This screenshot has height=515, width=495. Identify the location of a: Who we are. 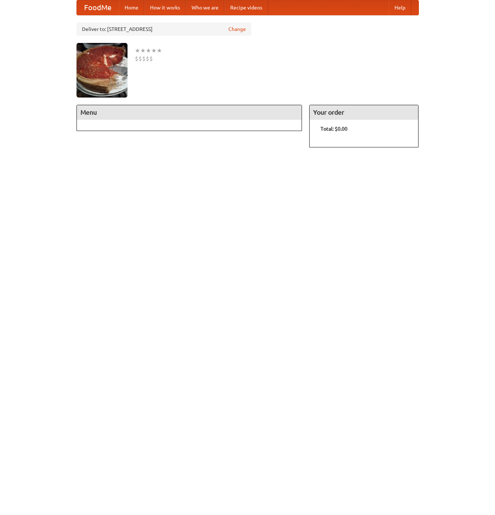
(205, 8).